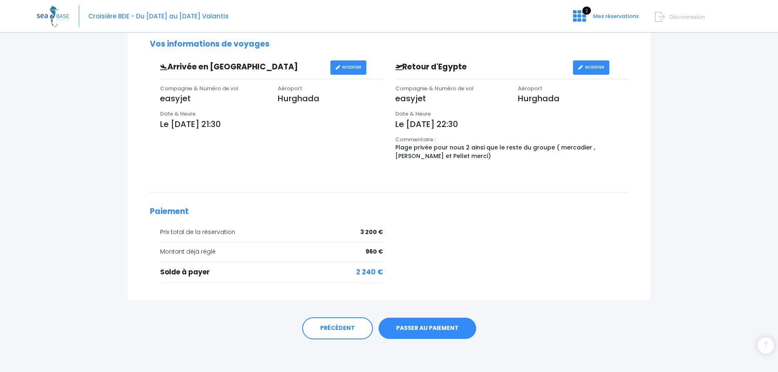 This screenshot has height=372, width=778. What do you see at coordinates (427, 328) in the screenshot?
I see `a: PASSER AU PAIEMENT` at bounding box center [427, 328].